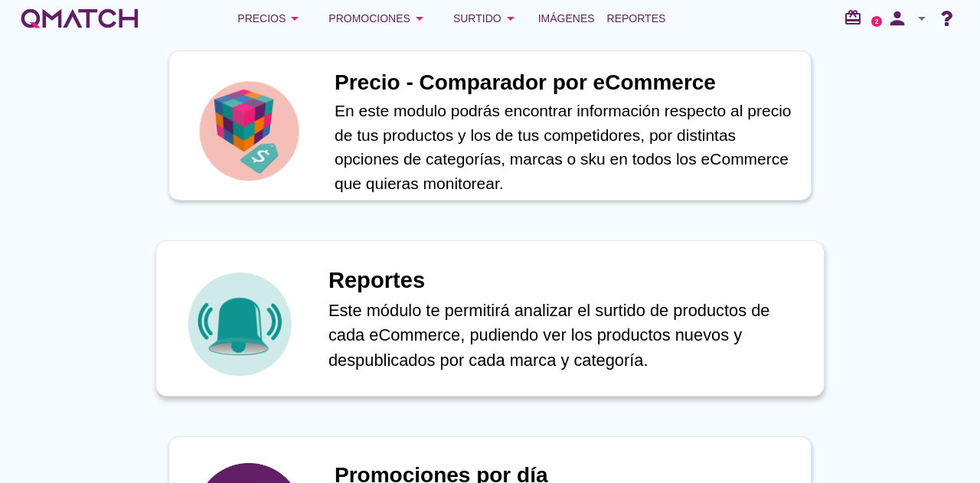 The image size is (980, 483). I want to click on i: person, so click(897, 18).